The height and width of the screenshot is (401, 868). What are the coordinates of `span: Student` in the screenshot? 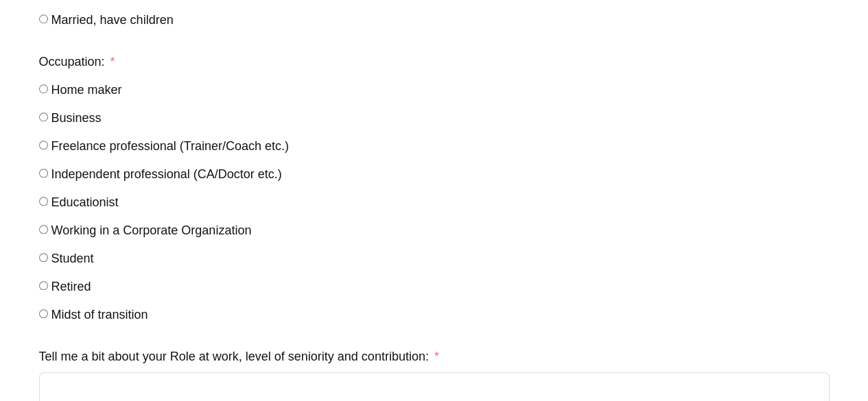 It's located at (73, 259).